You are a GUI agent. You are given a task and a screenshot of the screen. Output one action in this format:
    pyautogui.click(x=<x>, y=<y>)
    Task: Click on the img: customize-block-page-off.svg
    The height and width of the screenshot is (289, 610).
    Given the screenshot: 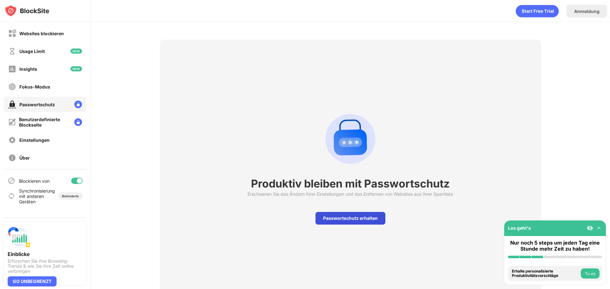 What is the action you would take?
    pyautogui.click(x=12, y=122)
    